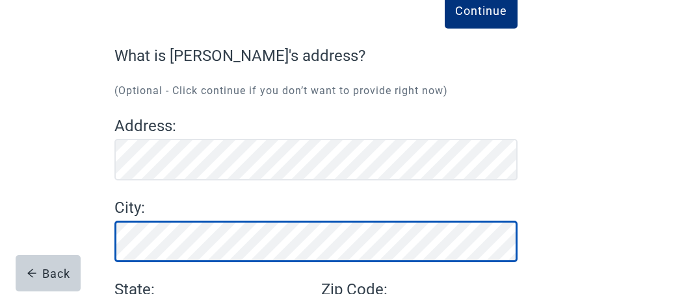 This screenshot has width=684, height=294. Describe the element at coordinates (316, 126) in the screenshot. I see `label: Address :` at that location.